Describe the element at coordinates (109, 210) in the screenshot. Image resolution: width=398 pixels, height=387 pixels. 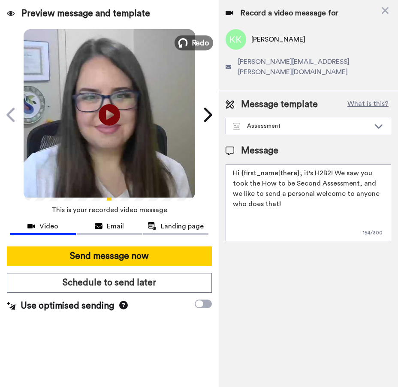
I see `span: This is your recorded video message` at that location.